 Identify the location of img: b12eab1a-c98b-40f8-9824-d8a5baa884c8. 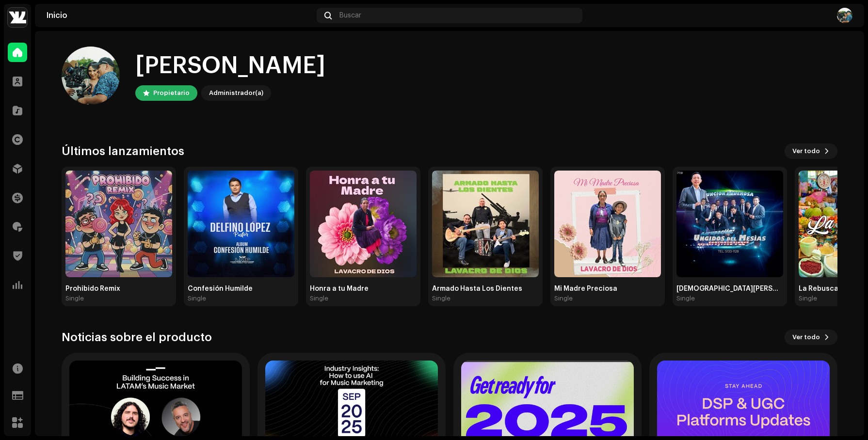
(608, 224).